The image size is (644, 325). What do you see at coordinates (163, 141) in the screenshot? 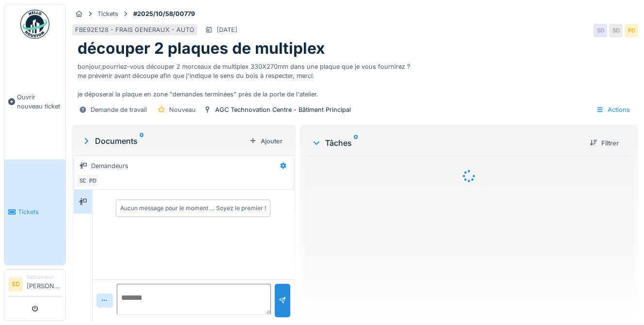
I see `div: Documents` at bounding box center [163, 141].